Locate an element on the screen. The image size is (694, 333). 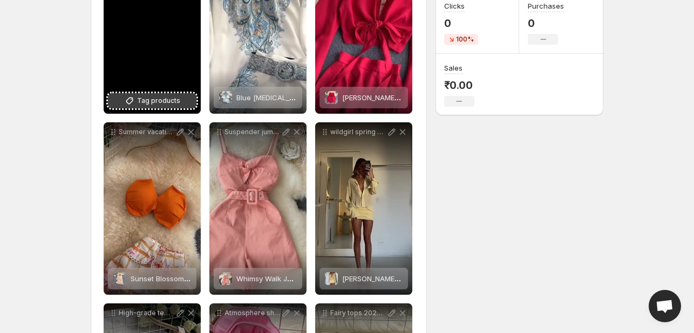
img: Alphonso Co-Ord Set is located at coordinates (331, 279).